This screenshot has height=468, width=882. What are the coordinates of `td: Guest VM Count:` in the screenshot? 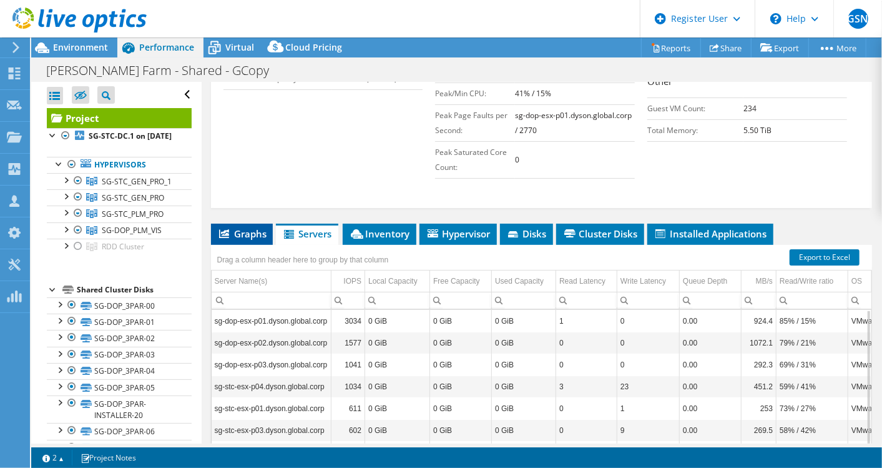 It's located at (696, 108).